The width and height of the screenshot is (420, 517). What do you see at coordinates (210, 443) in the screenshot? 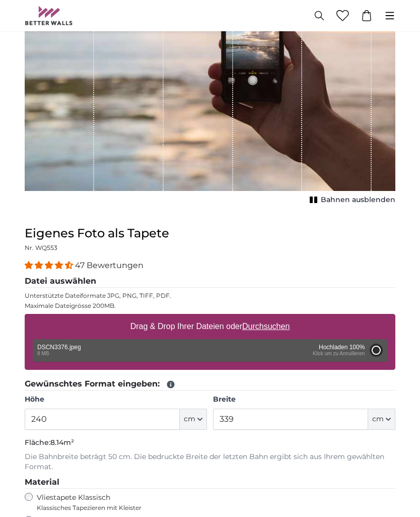
I see `p: Fläche:` at bounding box center [210, 443].